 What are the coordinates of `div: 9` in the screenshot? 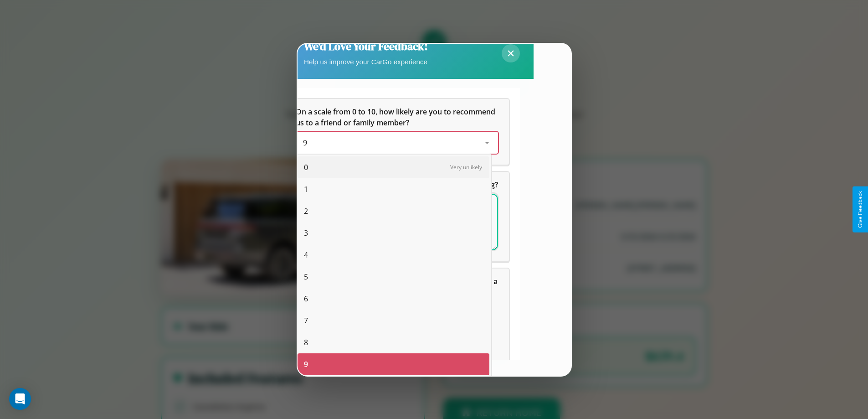 It's located at (393, 364).